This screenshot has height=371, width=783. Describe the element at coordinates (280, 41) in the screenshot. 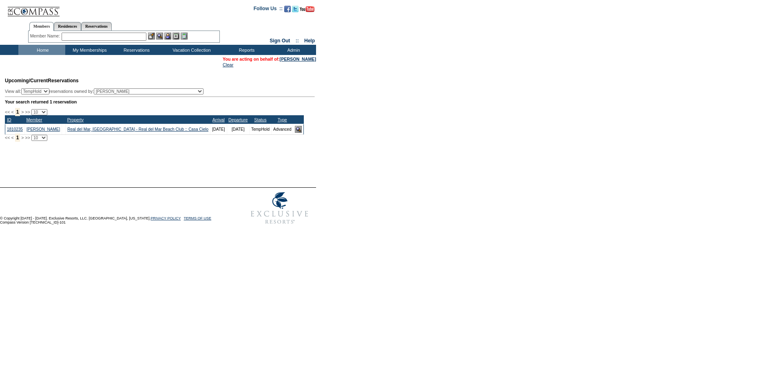

I see `a: Sign Out` at that location.